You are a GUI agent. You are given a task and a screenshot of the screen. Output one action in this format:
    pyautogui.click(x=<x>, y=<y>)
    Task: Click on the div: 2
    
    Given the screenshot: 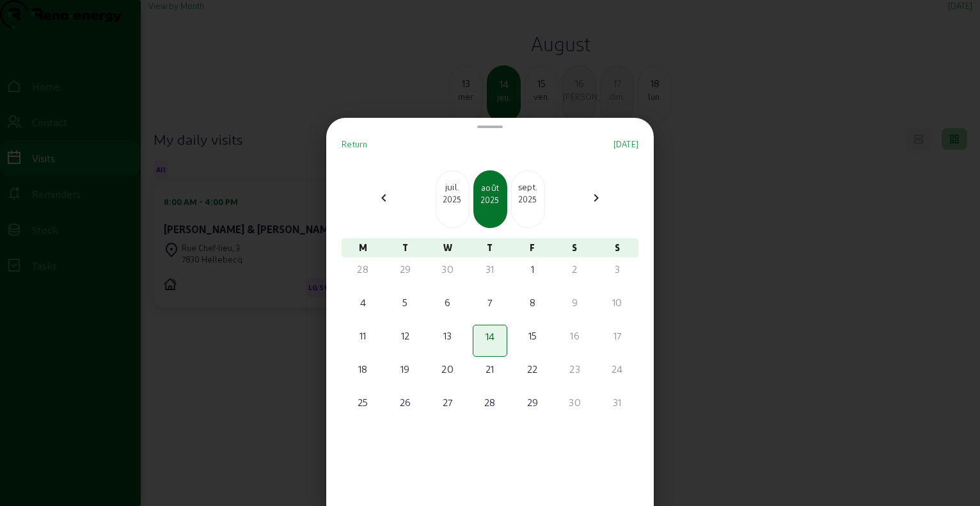 What is the action you would take?
    pyautogui.click(x=575, y=269)
    